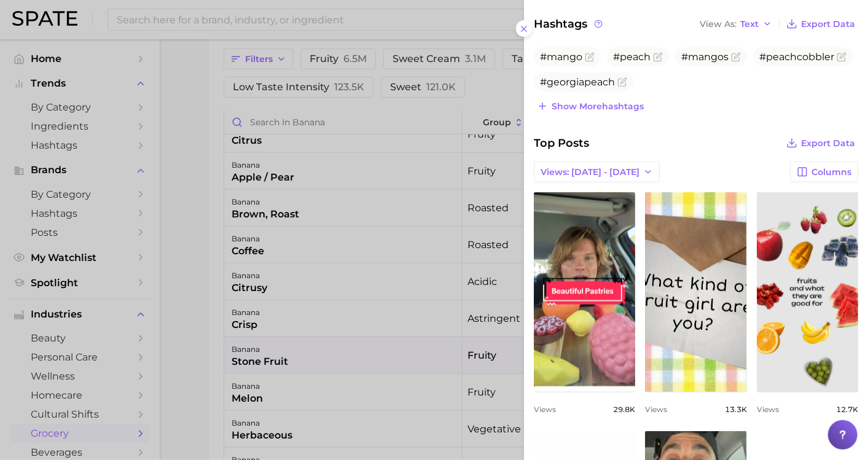  Describe the element at coordinates (736, 24) in the screenshot. I see `button: View AsText` at that location.